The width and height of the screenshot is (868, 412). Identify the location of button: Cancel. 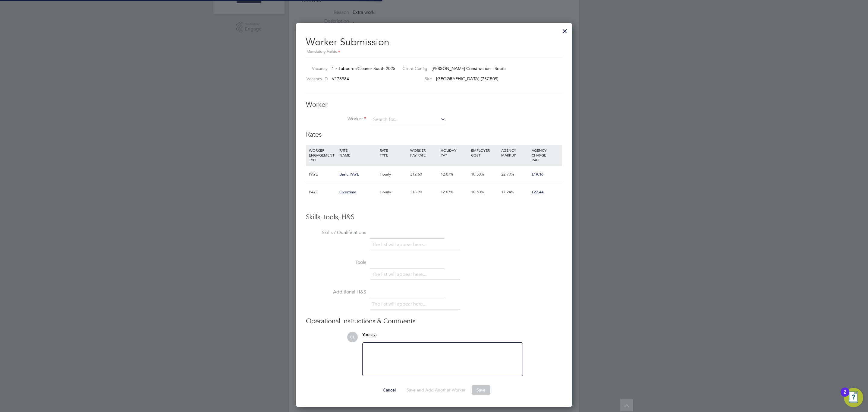
(389, 390).